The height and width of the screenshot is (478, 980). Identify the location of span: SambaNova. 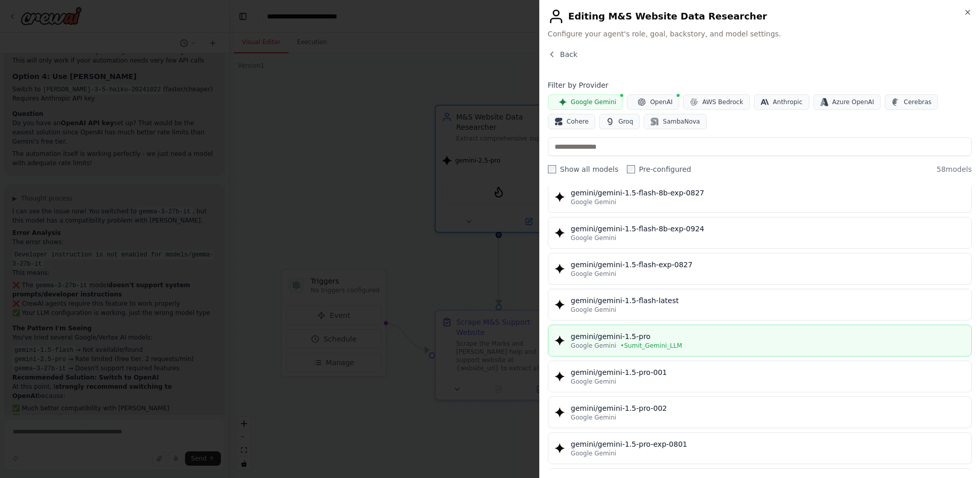
(681, 121).